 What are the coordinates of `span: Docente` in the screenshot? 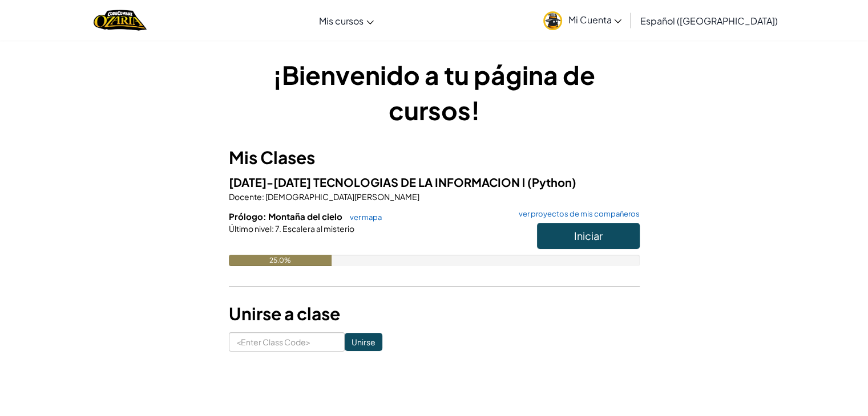 It's located at (245, 196).